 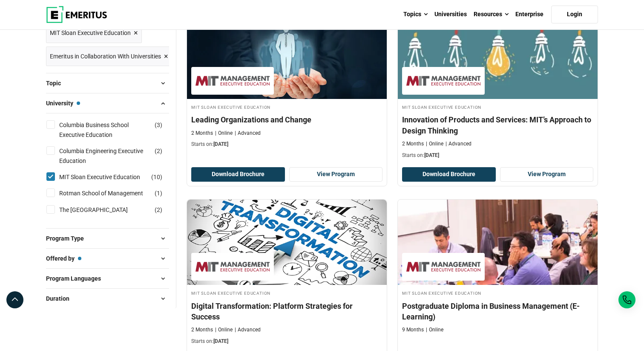 What do you see at coordinates (497, 311) in the screenshot?
I see `h4: Postgraduate Diploma in Business Management (E-Learning)` at bounding box center [497, 311].